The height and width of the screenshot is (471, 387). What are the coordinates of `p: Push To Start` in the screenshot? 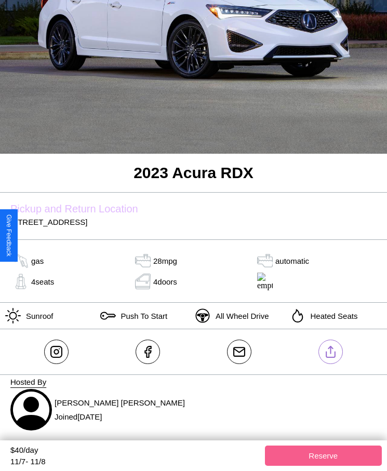 It's located at (142, 316).